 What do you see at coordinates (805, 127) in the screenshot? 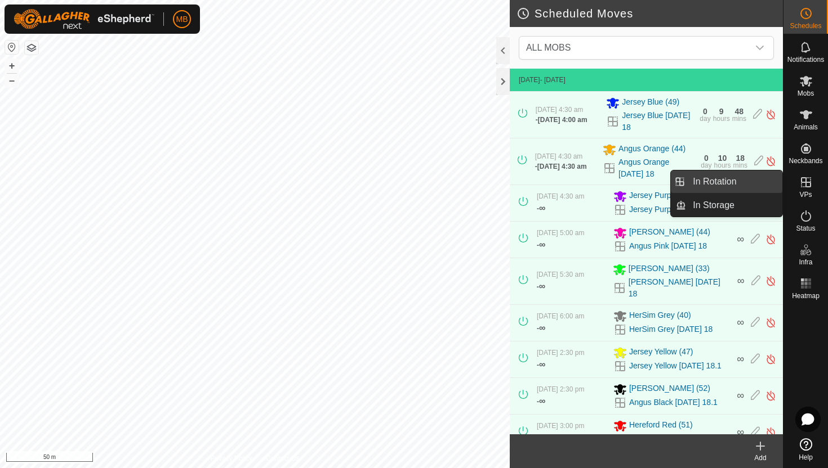
I see `span: Animals` at bounding box center [805, 127].